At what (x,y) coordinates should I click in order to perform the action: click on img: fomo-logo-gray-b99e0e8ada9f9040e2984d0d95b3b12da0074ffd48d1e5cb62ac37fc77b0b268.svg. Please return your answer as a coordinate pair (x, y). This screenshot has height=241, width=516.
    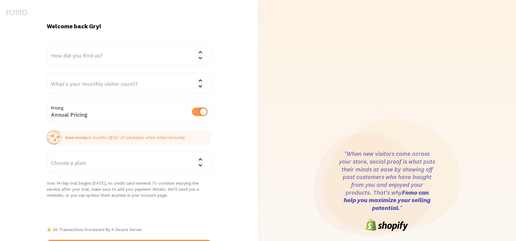
    Looking at the image, I should click on (16, 12).